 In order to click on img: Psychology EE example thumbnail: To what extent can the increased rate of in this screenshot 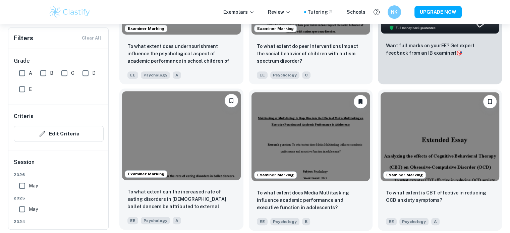, I will do `click(181, 136)`.